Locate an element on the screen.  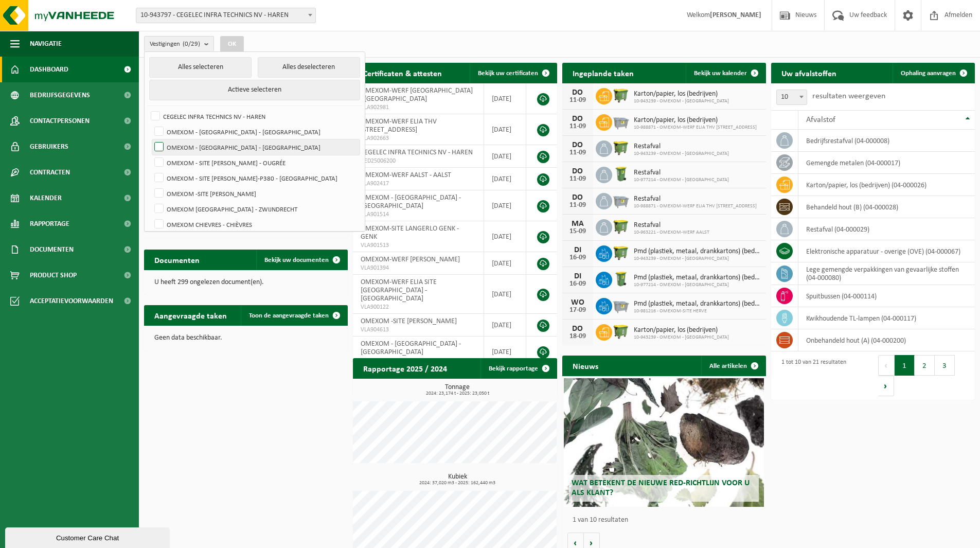
span: Navigatie is located at coordinates (46, 43).